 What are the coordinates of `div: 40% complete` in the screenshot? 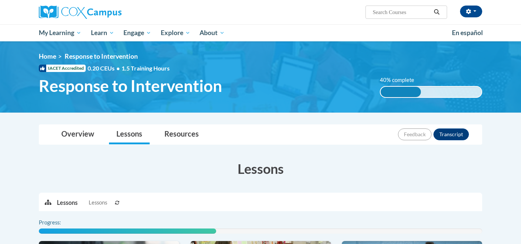 It's located at (400, 92).